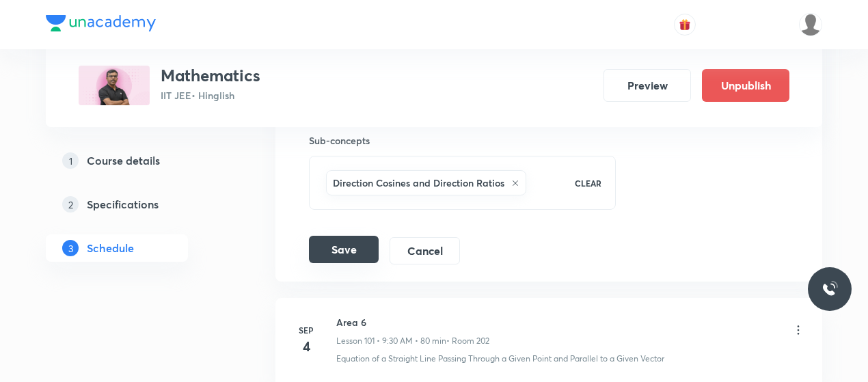 The image size is (868, 382). What do you see at coordinates (463, 140) in the screenshot?
I see `h6: Sub-concepts` at bounding box center [463, 140].